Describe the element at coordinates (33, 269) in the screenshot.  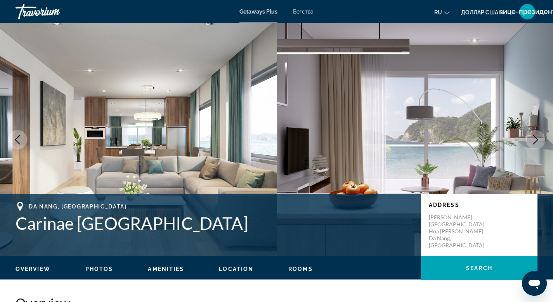
I see `button: Overview` at that location.